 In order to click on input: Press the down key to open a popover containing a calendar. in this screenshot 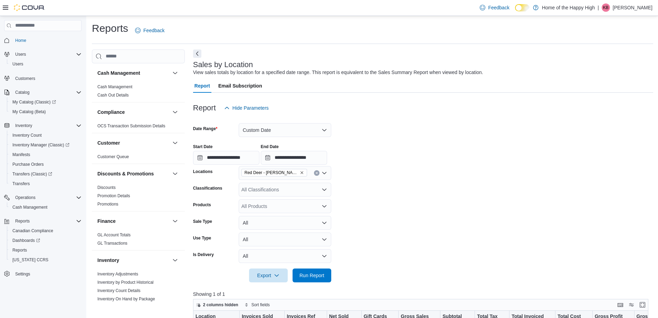, I will do `click(294, 158)`.